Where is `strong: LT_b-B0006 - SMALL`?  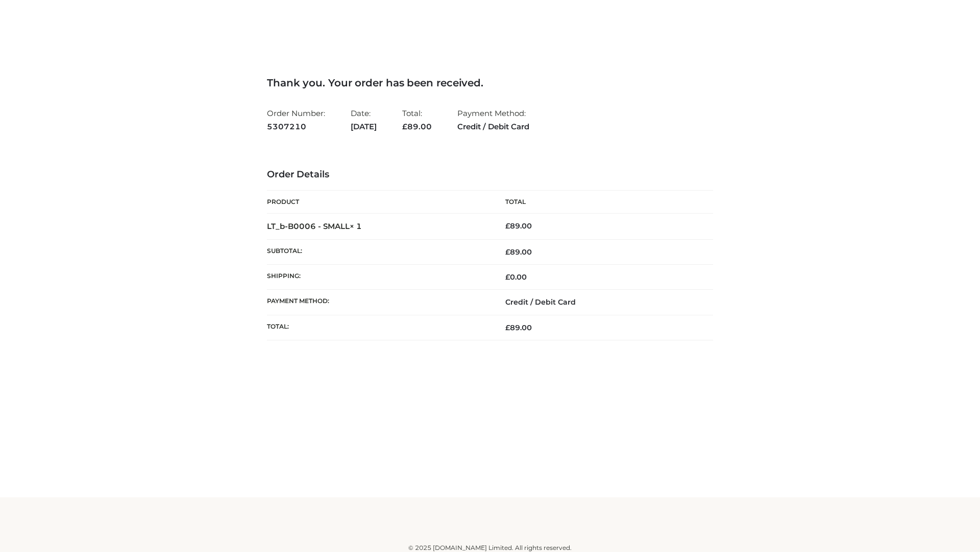 strong: LT_b-B0006 - SMALL is located at coordinates (314, 226).